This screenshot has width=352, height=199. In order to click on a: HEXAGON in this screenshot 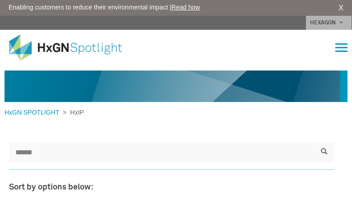, I will do `click(329, 23)`.